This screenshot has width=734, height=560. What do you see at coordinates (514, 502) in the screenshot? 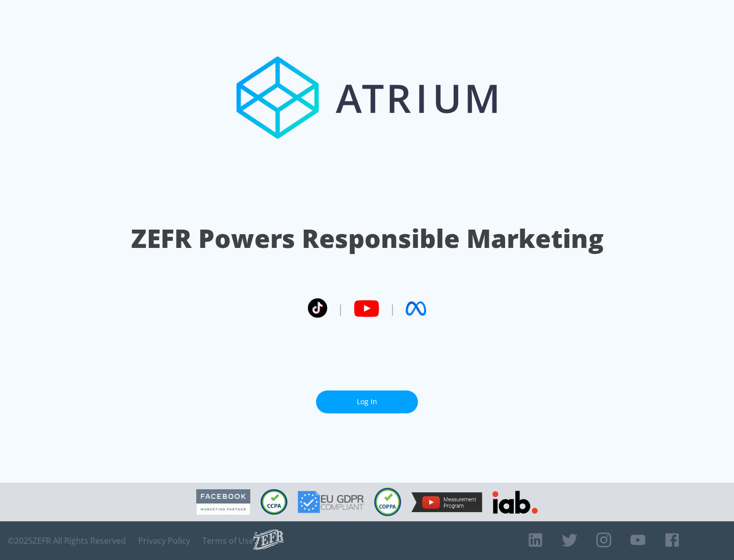
I see `img: IAB` at bounding box center [514, 502].